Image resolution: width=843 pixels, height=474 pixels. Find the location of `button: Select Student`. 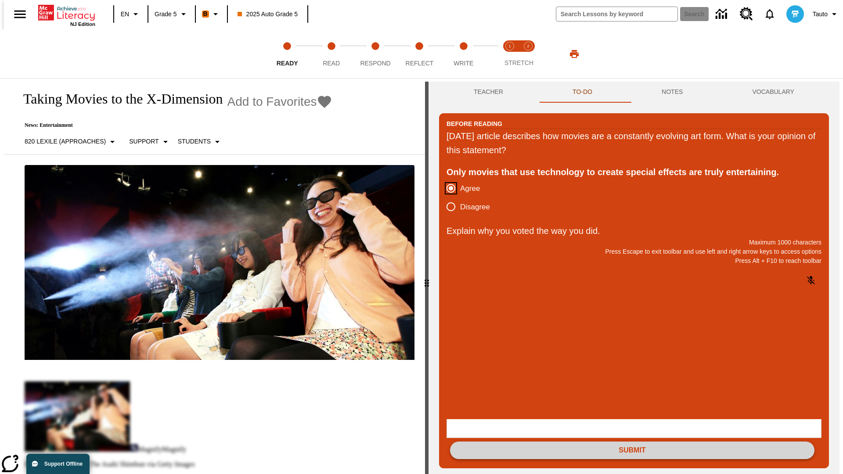

button: Select Student is located at coordinates (200, 142).